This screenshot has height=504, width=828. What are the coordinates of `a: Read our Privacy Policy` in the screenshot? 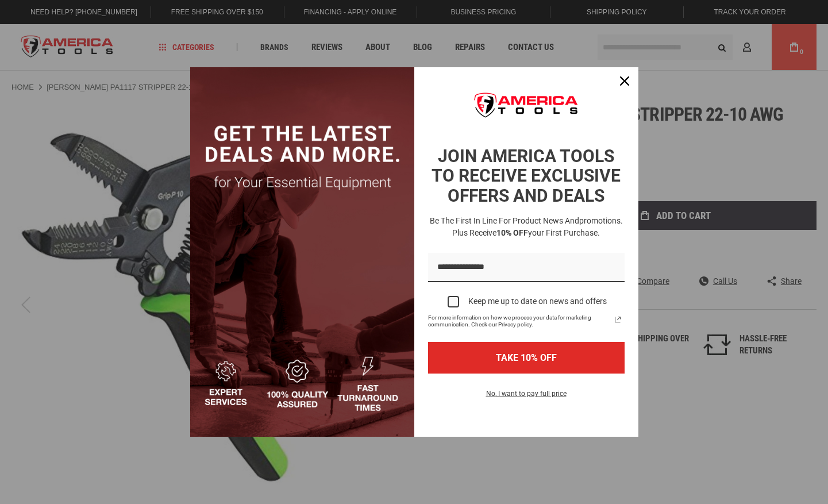 It's located at (617, 319).